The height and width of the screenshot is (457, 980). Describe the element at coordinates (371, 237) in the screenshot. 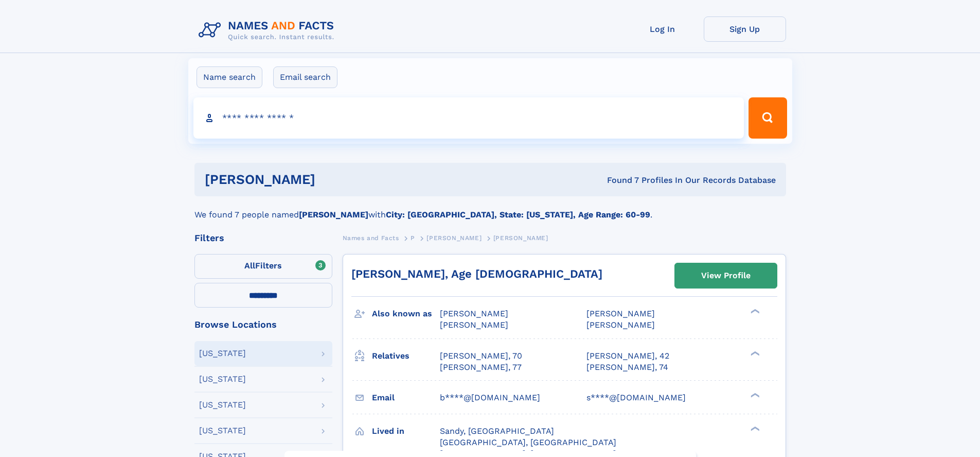

I see `a: Names and Facts` at that location.